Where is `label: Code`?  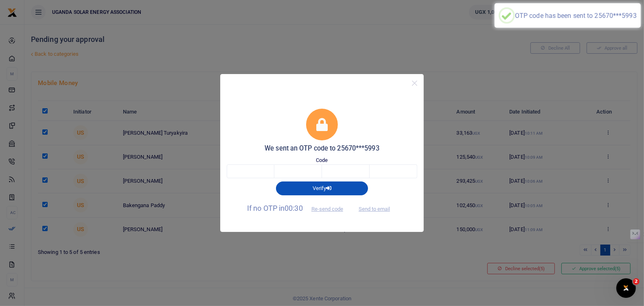 label: Code is located at coordinates (322, 160).